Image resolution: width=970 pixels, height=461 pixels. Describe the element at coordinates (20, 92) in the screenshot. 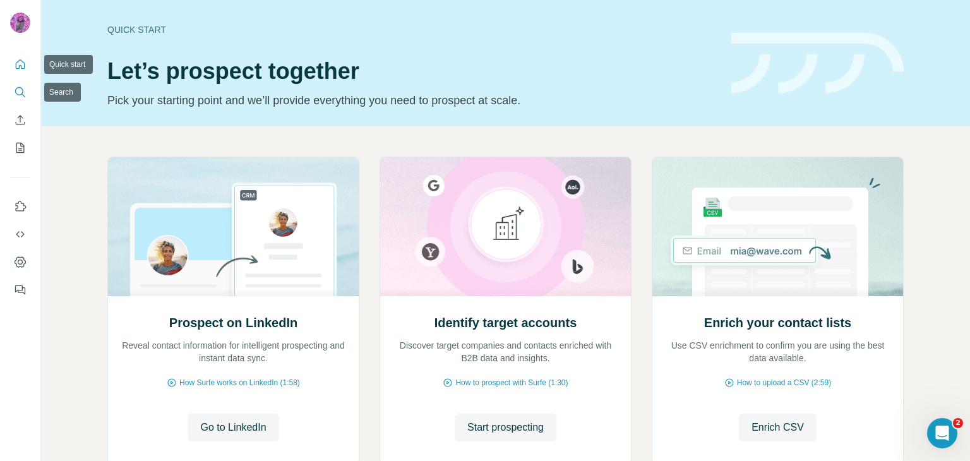

I see `button: Search` at that location.